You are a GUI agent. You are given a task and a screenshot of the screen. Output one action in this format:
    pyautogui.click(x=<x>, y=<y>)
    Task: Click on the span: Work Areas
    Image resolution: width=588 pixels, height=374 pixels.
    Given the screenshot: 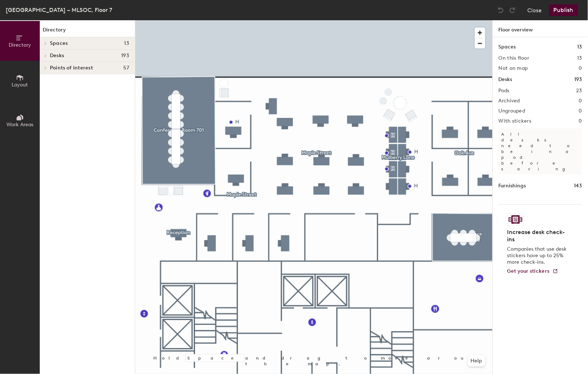 What is the action you would take?
    pyautogui.click(x=20, y=124)
    